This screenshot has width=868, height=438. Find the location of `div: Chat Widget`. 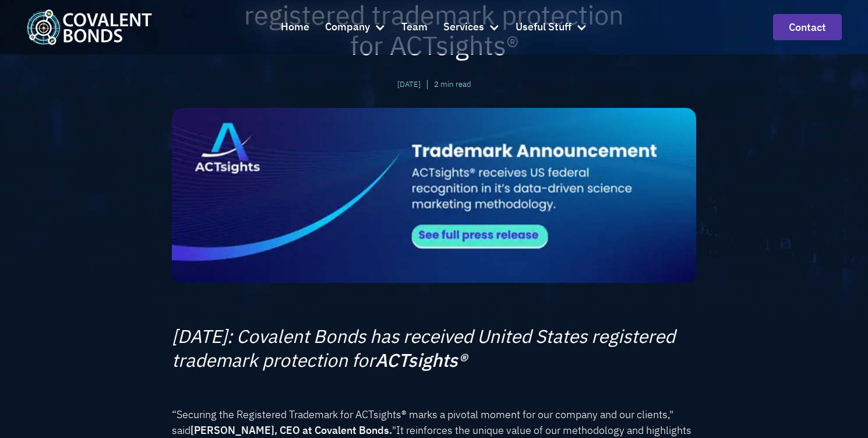

div: Chat Widget is located at coordinates (764, 370).